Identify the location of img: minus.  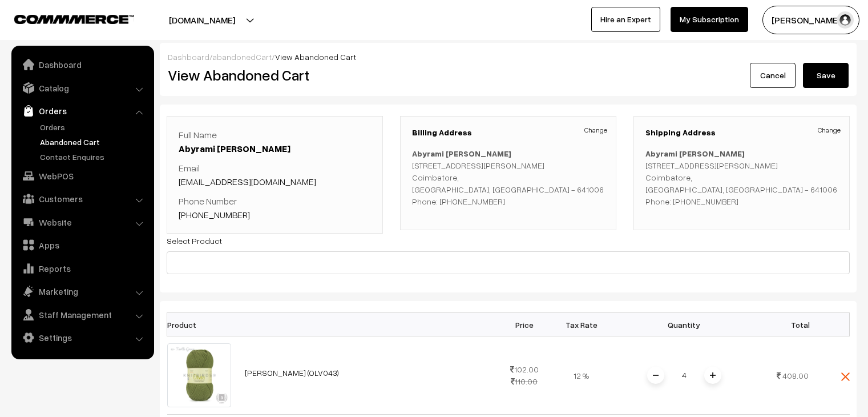
(656, 375).